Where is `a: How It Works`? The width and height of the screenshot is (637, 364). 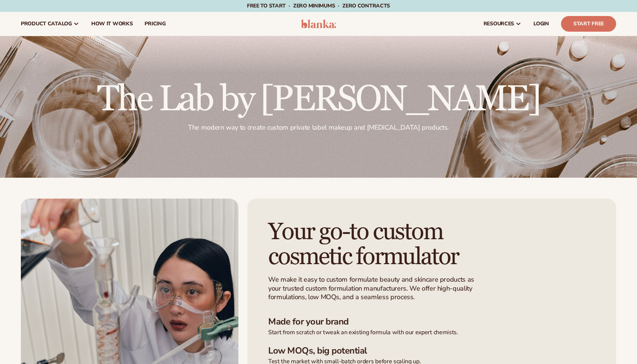
a: How It Works is located at coordinates (112, 24).